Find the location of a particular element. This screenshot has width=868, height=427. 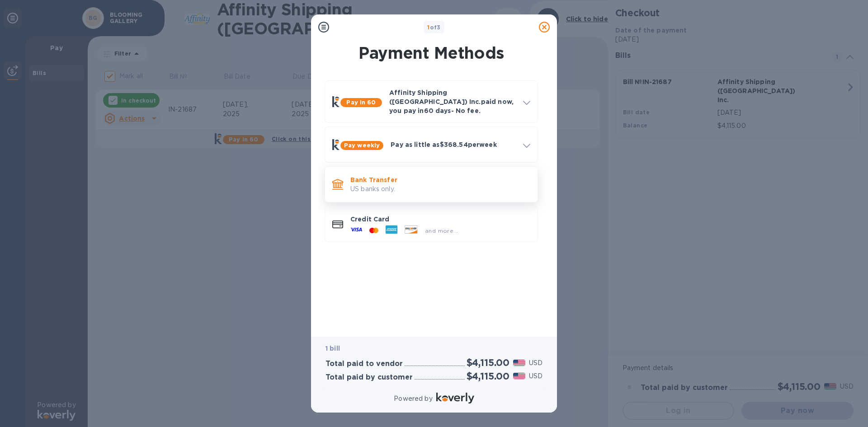

b: 1 bill is located at coordinates (332, 348).